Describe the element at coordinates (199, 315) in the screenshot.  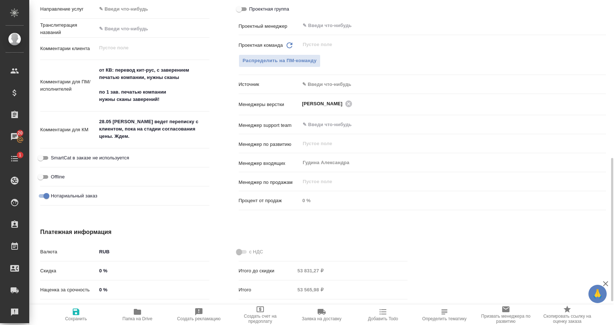
I see `button: Создать рекламацию` at that location.